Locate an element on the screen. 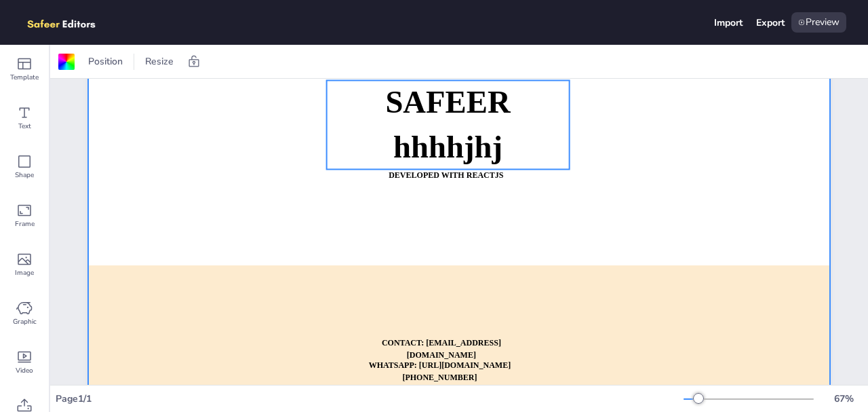  div: Page 1 / 1 is located at coordinates (370, 398).